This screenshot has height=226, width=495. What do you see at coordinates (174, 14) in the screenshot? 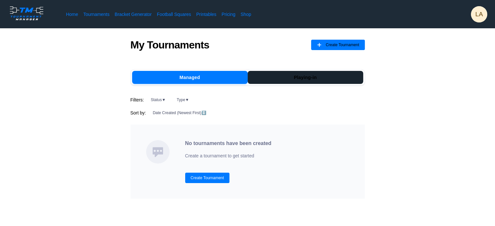
I see `a: Football Squares` at bounding box center [174, 14].